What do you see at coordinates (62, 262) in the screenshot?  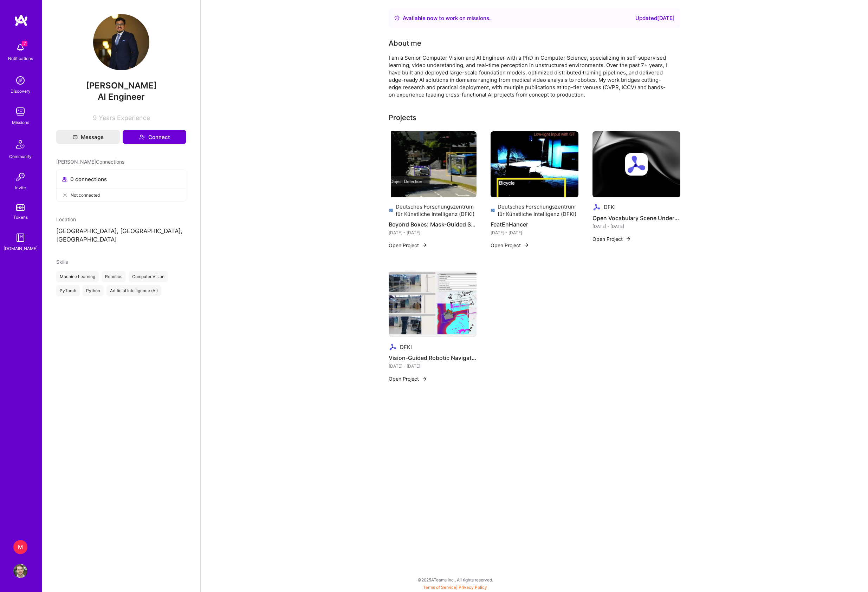 I see `span: Skills` at bounding box center [62, 262].